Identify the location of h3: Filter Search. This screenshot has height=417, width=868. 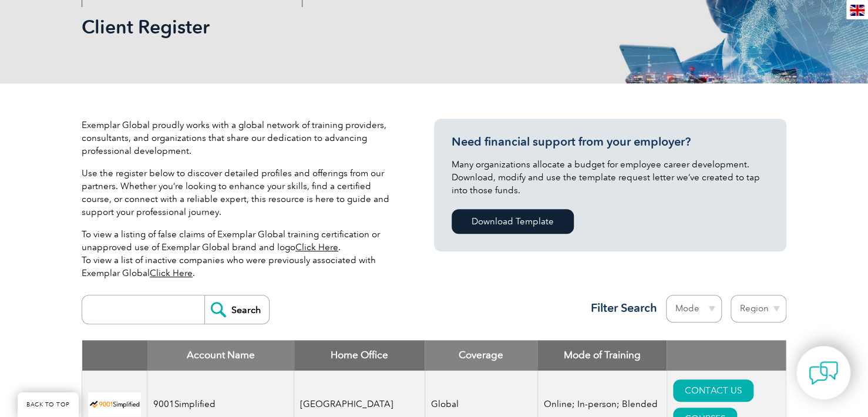
(621, 308).